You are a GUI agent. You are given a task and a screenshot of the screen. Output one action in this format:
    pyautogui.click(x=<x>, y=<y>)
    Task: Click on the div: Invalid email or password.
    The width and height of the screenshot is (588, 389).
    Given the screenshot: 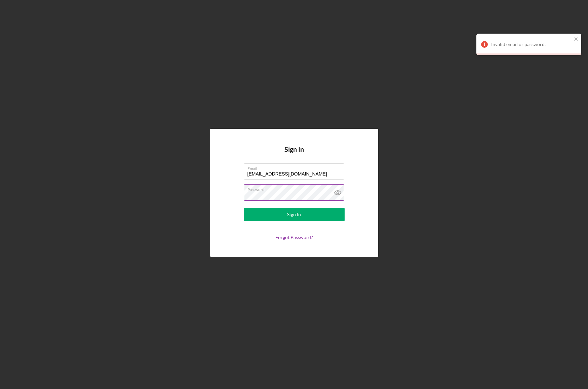 What is the action you would take?
    pyautogui.click(x=532, y=44)
    